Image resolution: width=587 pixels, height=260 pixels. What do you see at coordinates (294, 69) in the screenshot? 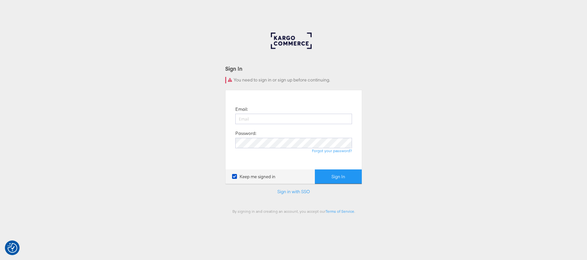
I see `div: Sign In` at bounding box center [294, 69].